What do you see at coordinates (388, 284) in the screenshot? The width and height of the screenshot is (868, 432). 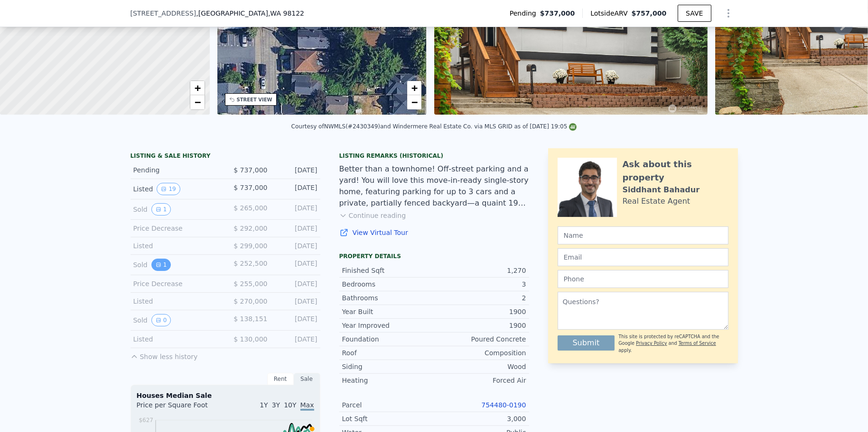 I see `div: Bedrooms` at bounding box center [388, 284].